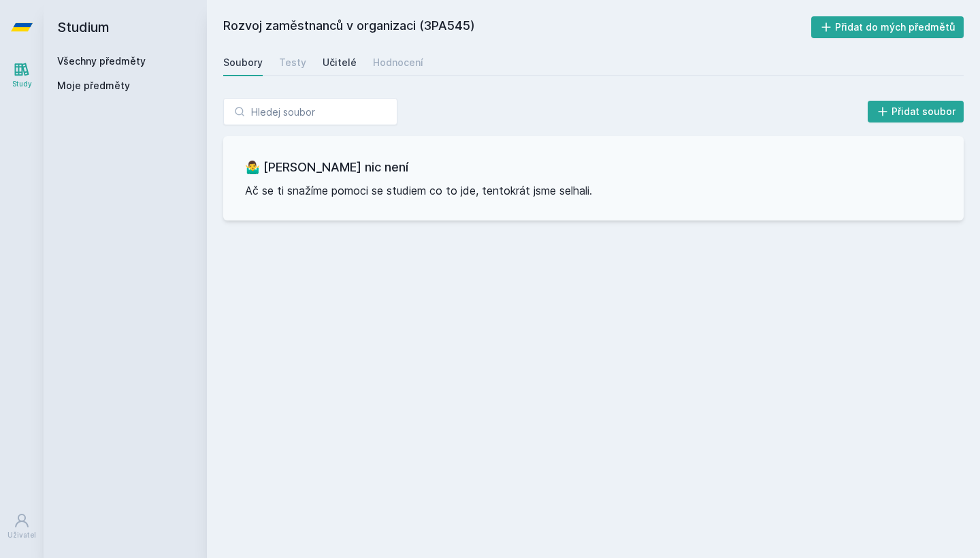 The height and width of the screenshot is (558, 980). I want to click on div: Study, so click(22, 83).